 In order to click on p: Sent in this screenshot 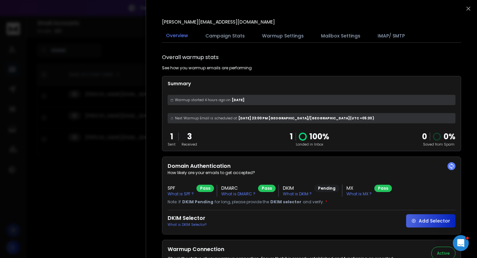, I will do `click(172, 144)`.